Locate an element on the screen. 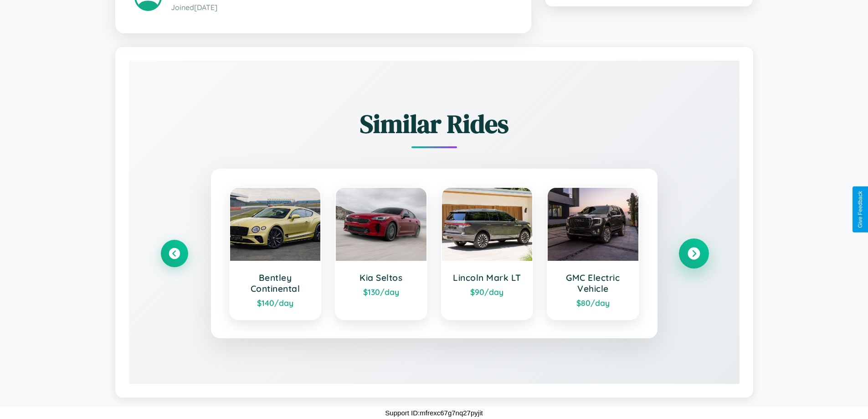 The image size is (868, 419). p: Support ID: mfrexc67g7nq27pyjit is located at coordinates (434, 413).